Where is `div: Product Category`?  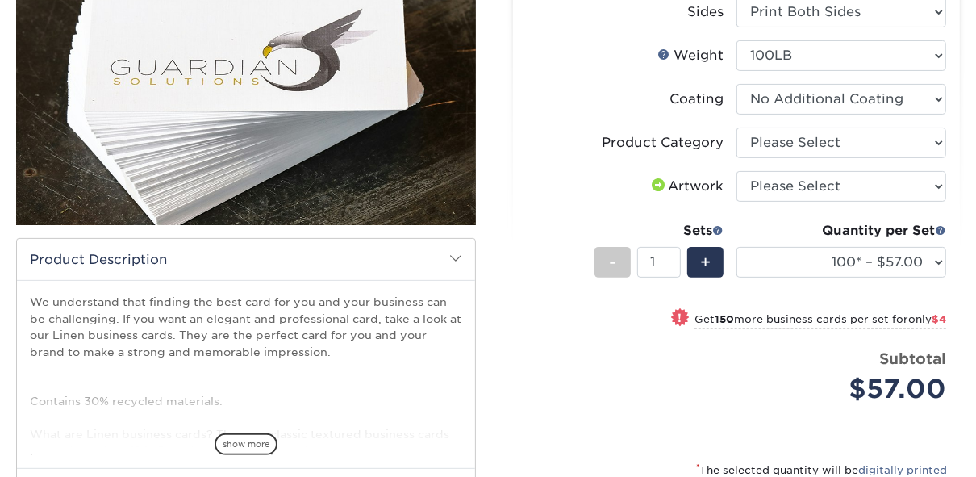
div: Product Category is located at coordinates (663, 143).